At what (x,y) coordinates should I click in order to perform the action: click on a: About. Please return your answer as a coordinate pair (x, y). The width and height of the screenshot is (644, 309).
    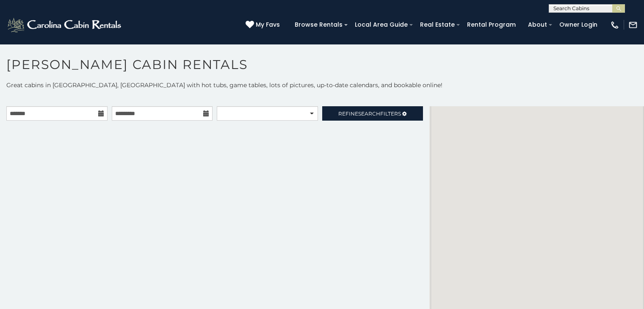
    Looking at the image, I should click on (537, 25).